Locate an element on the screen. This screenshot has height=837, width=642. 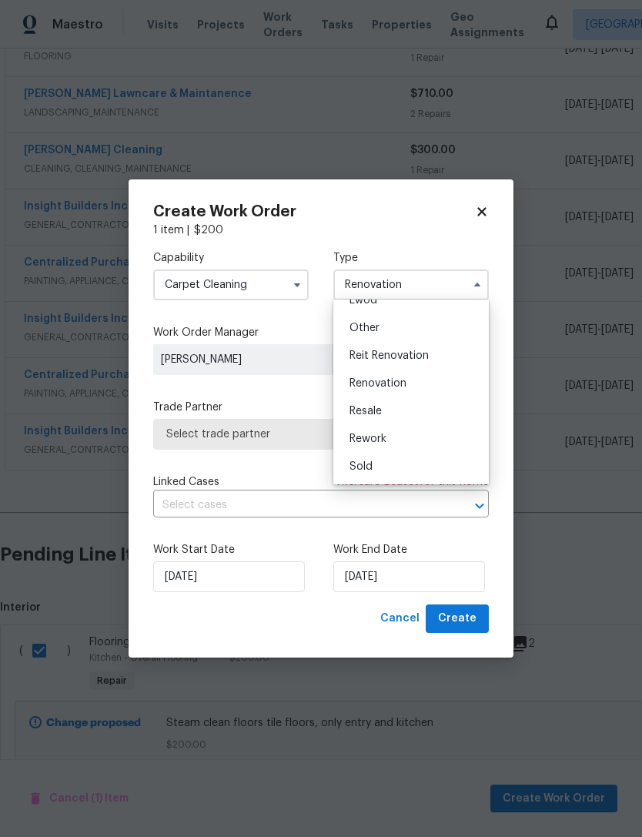
span: Resale is located at coordinates (366, 411).